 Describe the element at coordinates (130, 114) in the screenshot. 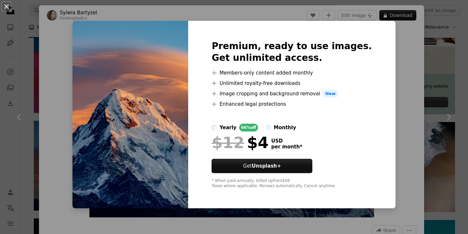

I see `img: premium_photo-1688645554172-d3aef5f837ce` at that location.